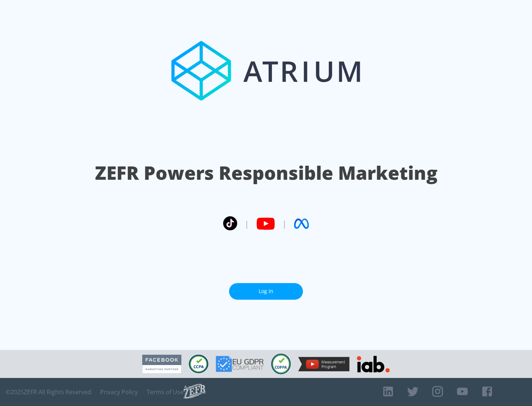 This screenshot has height=406, width=532. Describe the element at coordinates (162, 364) in the screenshot. I see `img: Facebook Marketing Partner` at that location.